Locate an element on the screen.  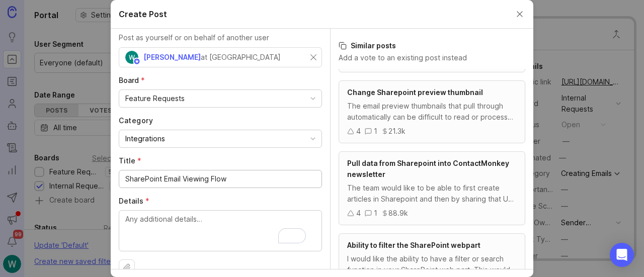
div: 88.9k is located at coordinates (398, 213).